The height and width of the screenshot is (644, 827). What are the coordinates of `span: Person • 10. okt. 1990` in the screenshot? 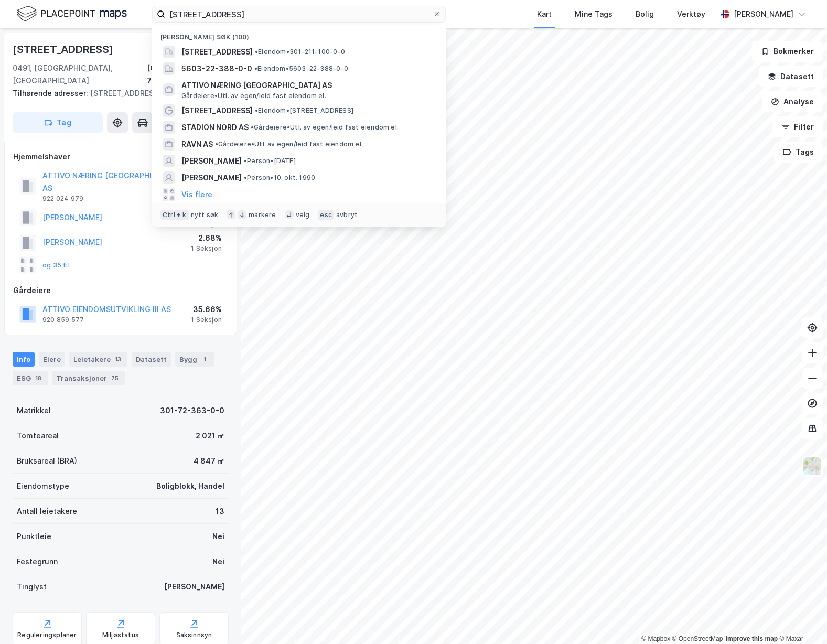 It's located at (279, 178).